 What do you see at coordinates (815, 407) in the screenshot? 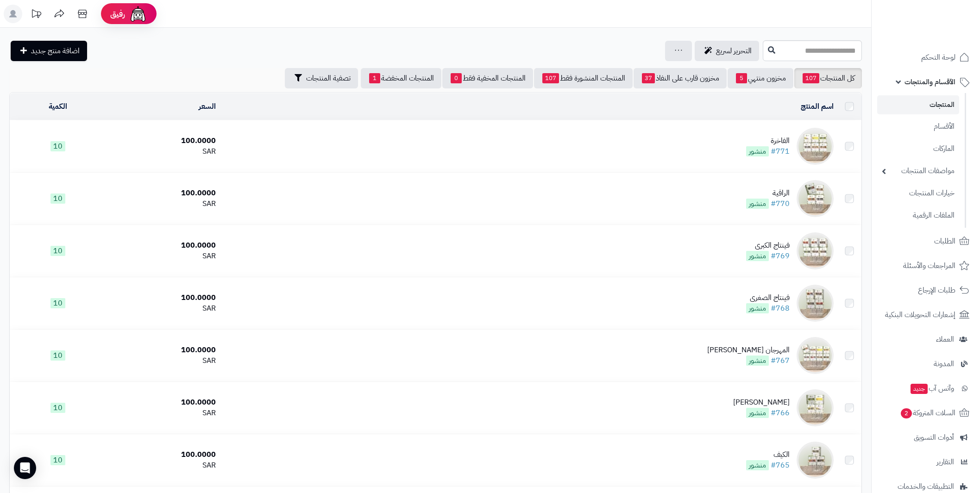
I see `img: جواهر البن` at bounding box center [815, 407].